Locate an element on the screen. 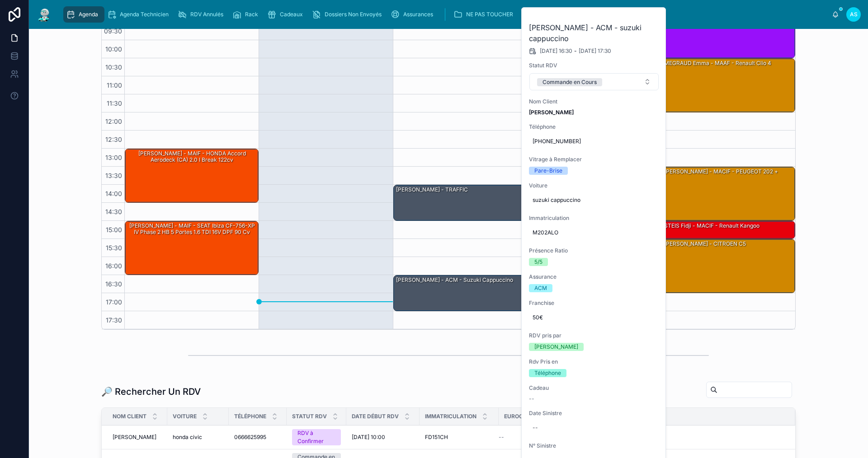 Image resolution: width=868 pixels, height=458 pixels. span: 10:00 is located at coordinates (114, 49).